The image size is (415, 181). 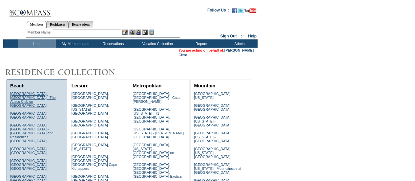 What do you see at coordinates (241, 12) in the screenshot?
I see `a: Follow us on Twitter` at bounding box center [241, 12].